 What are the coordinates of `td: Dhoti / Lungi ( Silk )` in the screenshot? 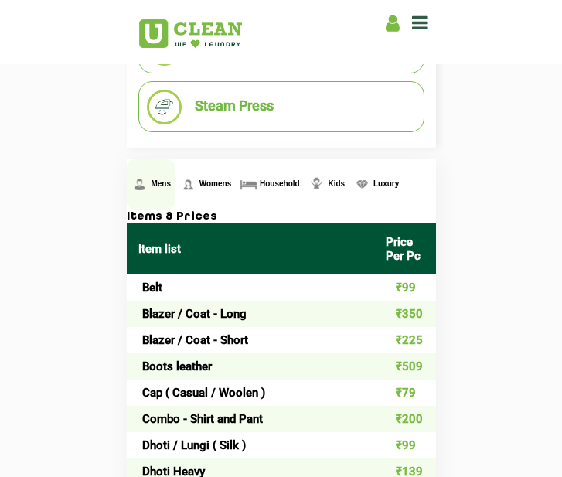 It's located at (250, 445).